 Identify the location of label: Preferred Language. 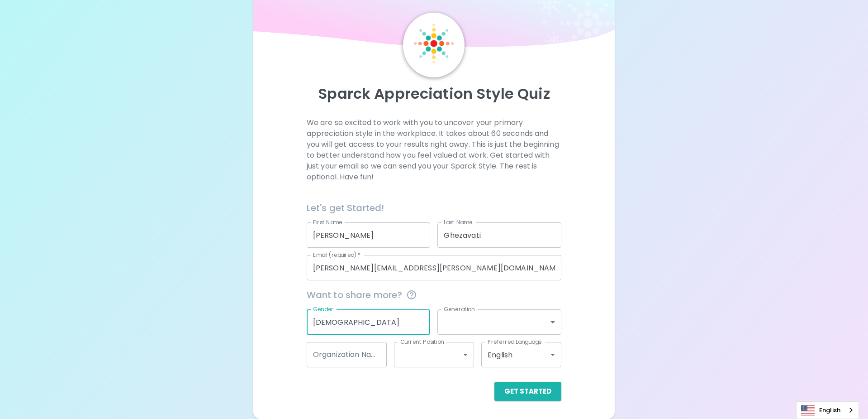
(515, 342).